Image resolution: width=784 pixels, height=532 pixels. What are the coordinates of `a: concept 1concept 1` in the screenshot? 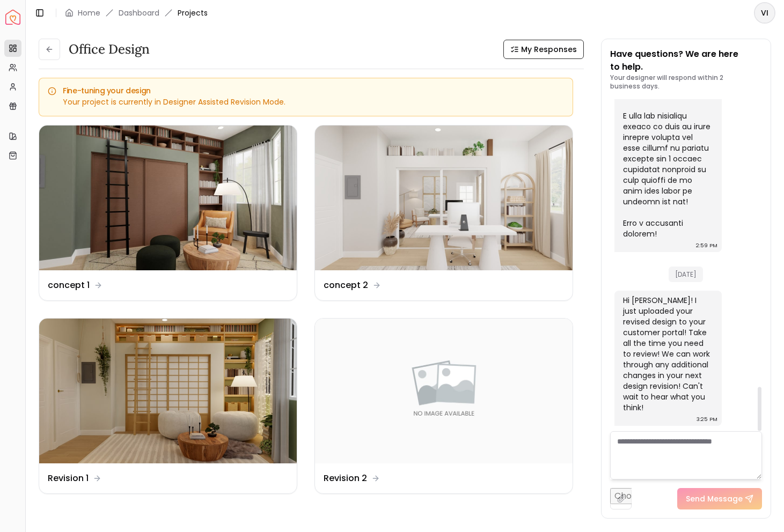 It's located at (168, 213).